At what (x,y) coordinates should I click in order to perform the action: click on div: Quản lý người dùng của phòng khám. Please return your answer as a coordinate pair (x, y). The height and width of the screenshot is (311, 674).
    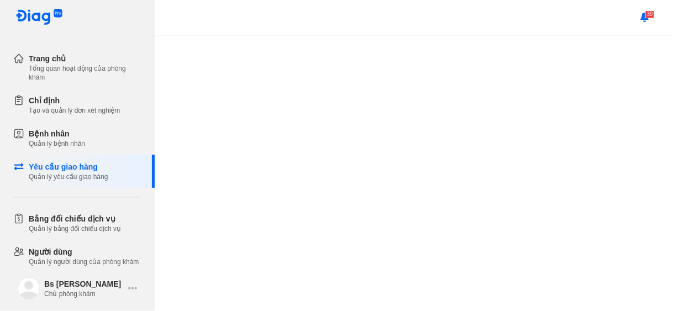
    Looking at the image, I should click on (83, 262).